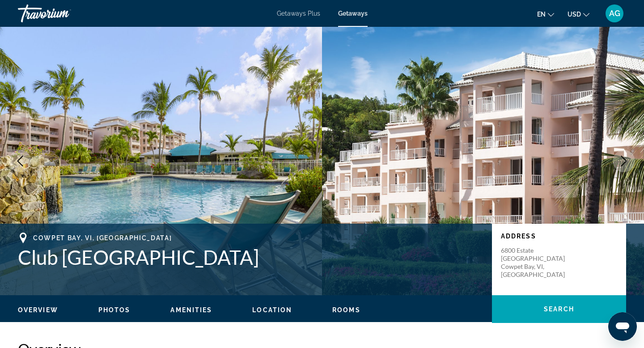 The width and height of the screenshot is (644, 348). I want to click on p: Address, so click(559, 236).